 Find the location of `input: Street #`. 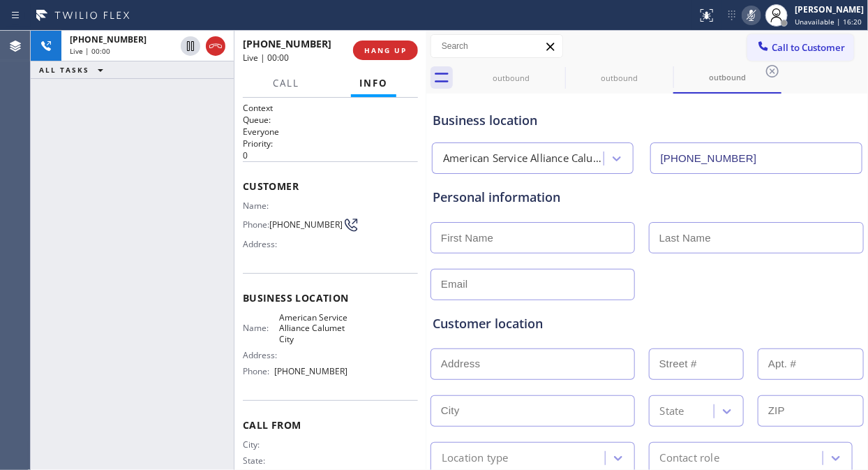

input: Street # is located at coordinates (696, 364).